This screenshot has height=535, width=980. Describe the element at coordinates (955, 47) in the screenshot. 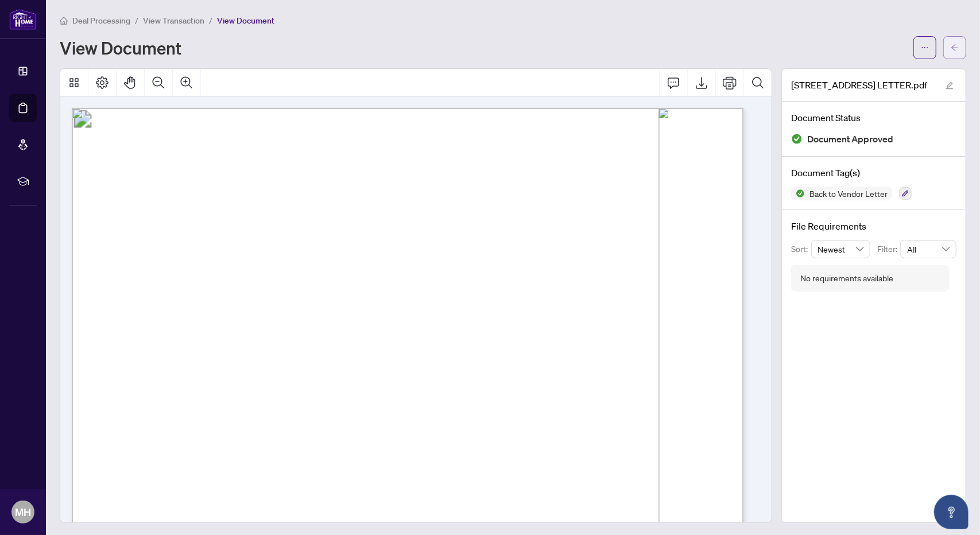

I see `span: arrow-left` at that location.